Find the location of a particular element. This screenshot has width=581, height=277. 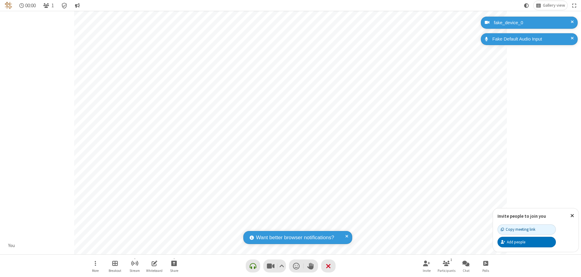

button: Invite participants (⌘+Shift+I) is located at coordinates (426, 266).